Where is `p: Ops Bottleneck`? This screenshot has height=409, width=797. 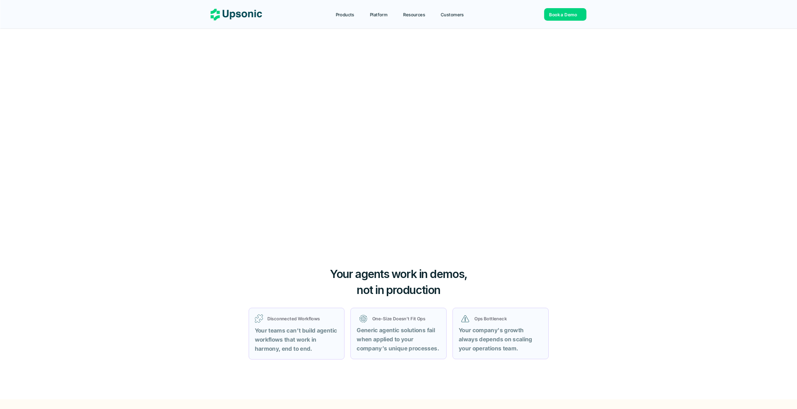
p: Ops Bottleneck is located at coordinates (507, 318).